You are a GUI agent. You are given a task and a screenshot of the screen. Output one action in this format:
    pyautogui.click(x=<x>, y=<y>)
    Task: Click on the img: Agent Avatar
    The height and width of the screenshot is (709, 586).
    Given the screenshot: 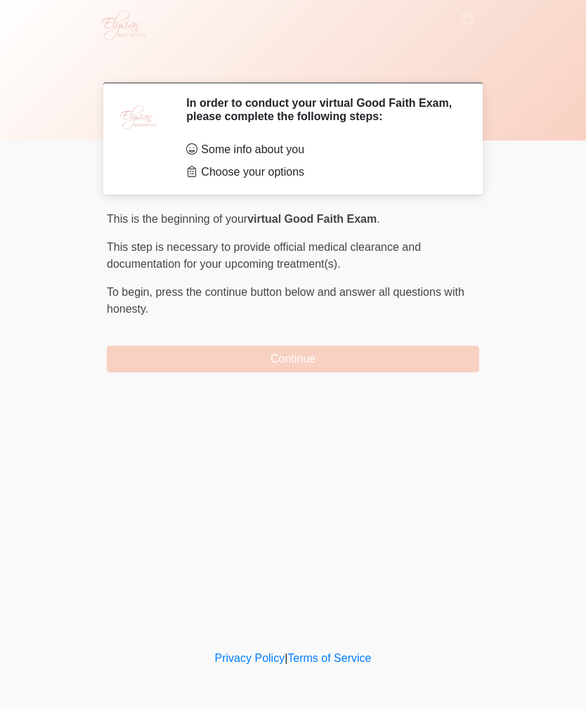 What is the action you would take?
    pyautogui.click(x=138, y=117)
    